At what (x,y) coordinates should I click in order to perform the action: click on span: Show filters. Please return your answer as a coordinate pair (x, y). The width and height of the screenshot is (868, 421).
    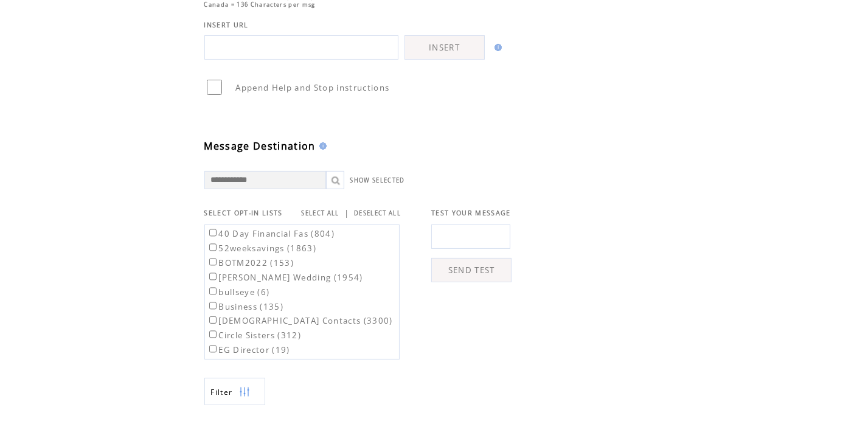
    Looking at the image, I should click on (222, 392).